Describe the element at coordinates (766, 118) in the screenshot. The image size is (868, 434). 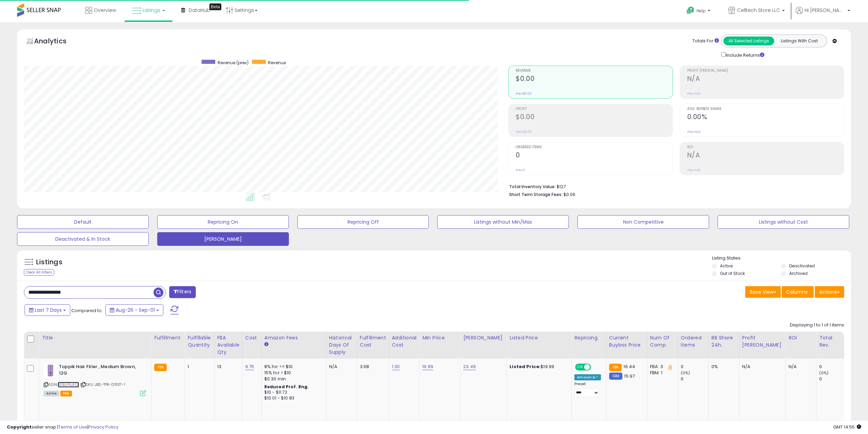
I see `h2: 0.00%` at that location.